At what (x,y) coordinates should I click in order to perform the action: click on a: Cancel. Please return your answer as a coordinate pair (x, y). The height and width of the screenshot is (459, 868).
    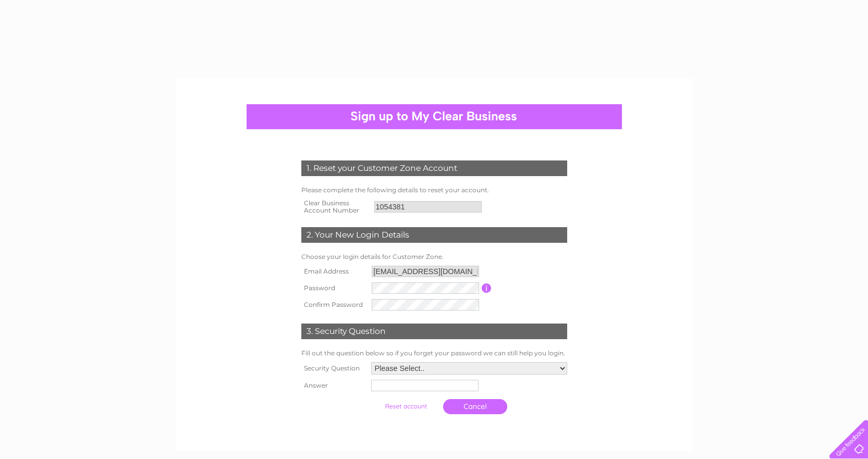
    Looking at the image, I should click on (475, 406).